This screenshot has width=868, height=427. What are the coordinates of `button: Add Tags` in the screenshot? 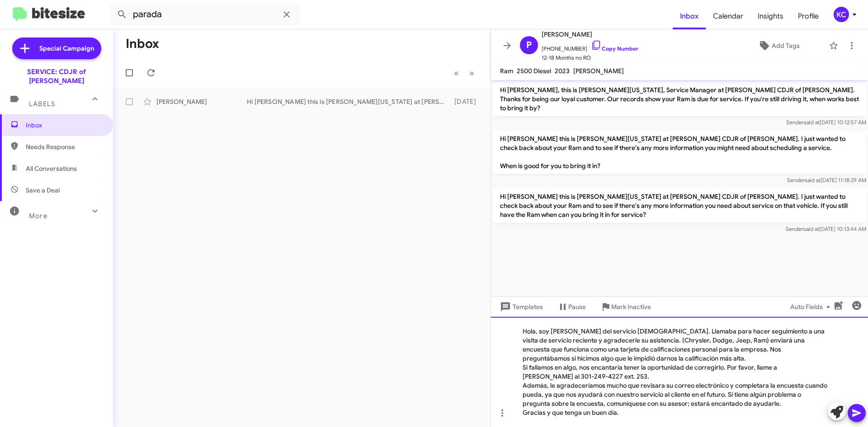 It's located at (778, 45).